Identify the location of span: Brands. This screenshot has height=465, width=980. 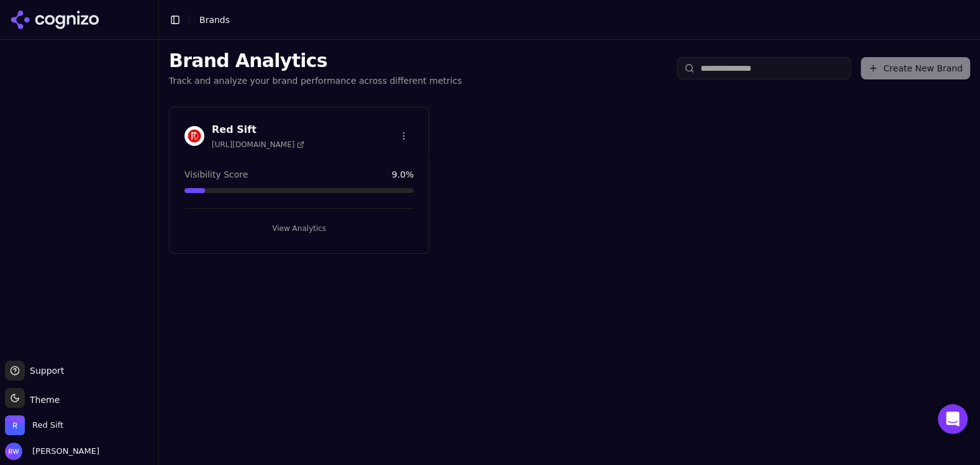
(214, 20).